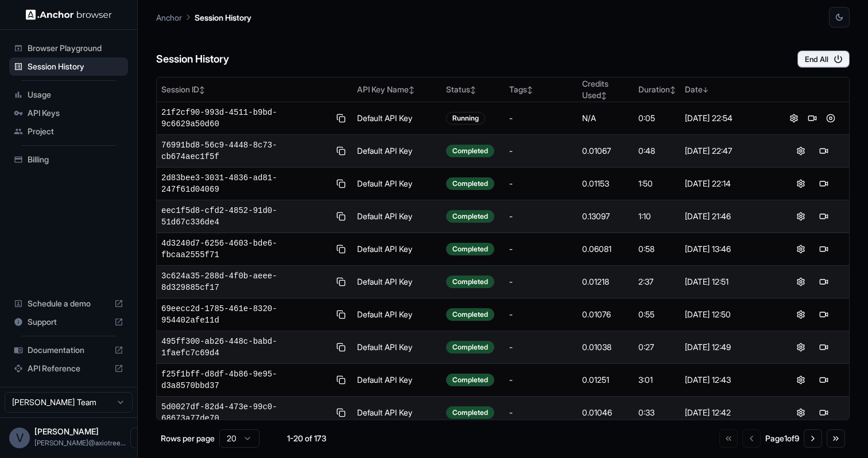 This screenshot has height=458, width=868. Describe the element at coordinates (75, 67) in the screenshot. I see `span: Session History` at that location.